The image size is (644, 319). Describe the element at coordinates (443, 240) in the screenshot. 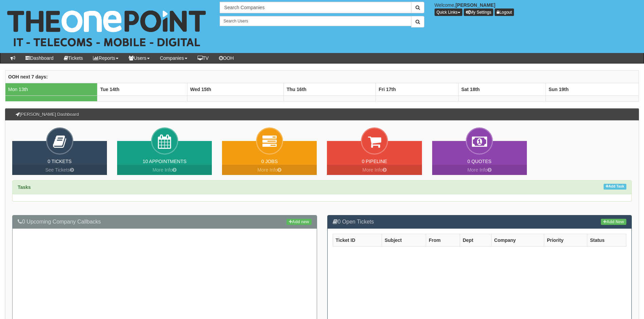

I see `th: From` at that location.